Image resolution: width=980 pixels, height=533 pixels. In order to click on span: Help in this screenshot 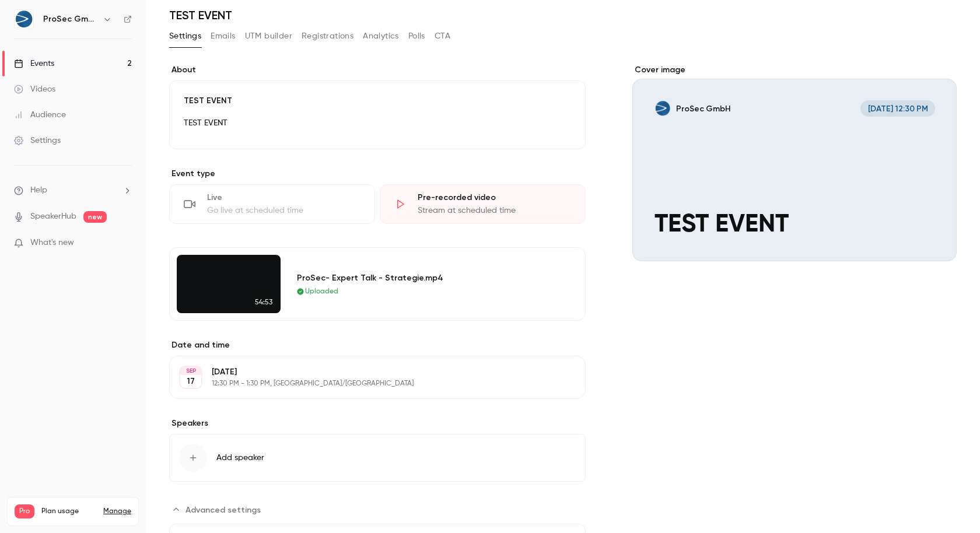, I will do `click(38, 190)`.